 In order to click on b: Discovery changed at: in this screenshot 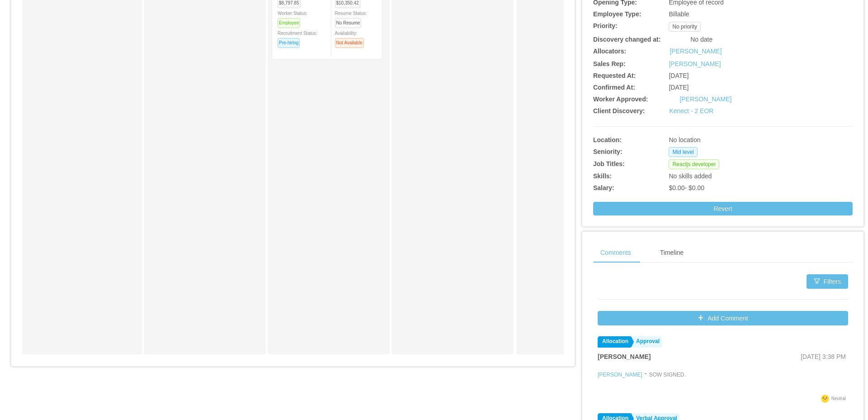, I will do `click(627, 39)`.